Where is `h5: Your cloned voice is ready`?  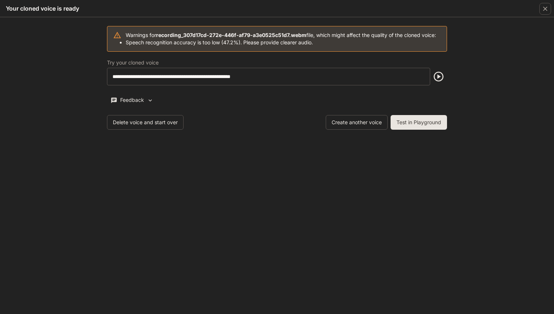 h5: Your cloned voice is ready is located at coordinates (43, 8).